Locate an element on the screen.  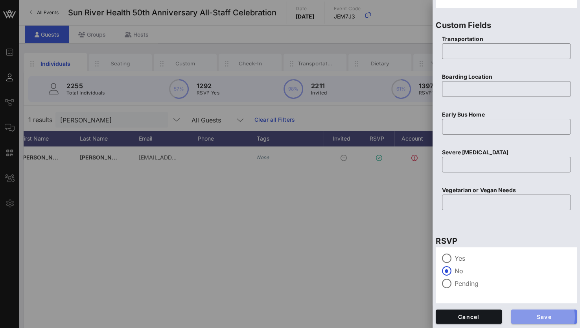
button: Save is located at coordinates (544, 316).